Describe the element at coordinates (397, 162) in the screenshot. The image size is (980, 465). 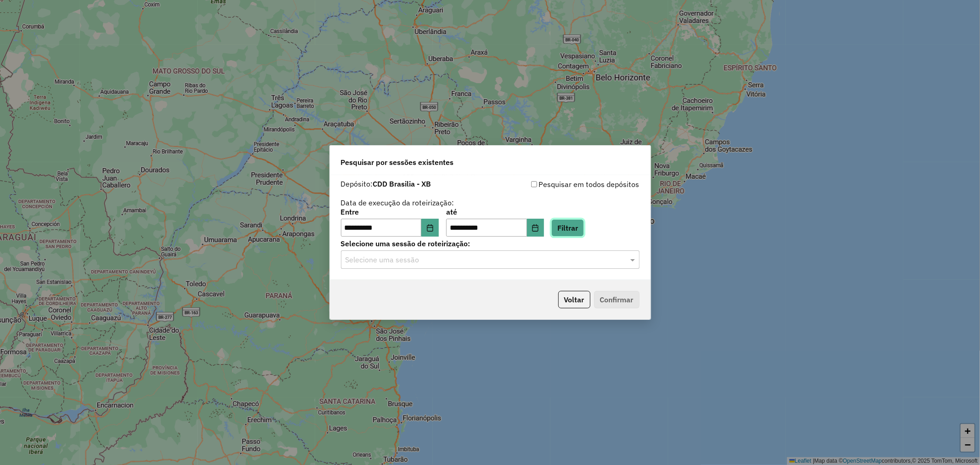
I see `span: Pesquisar por sessões existentes` at that location.